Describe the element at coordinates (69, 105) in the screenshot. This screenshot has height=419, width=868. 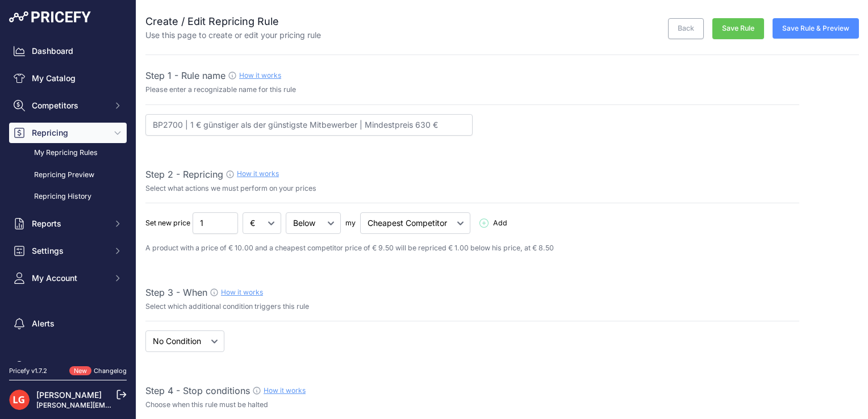
I see `span: Competitors` at that location.